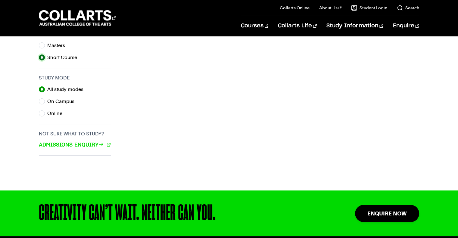 The image size is (458, 238). I want to click on a: Courses, so click(254, 26).